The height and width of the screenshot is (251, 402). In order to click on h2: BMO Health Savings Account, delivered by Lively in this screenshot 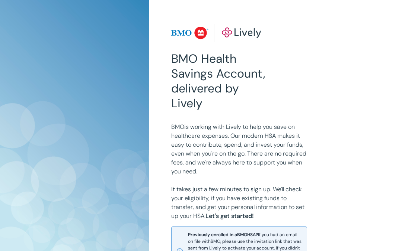, I will do `click(221, 81)`.